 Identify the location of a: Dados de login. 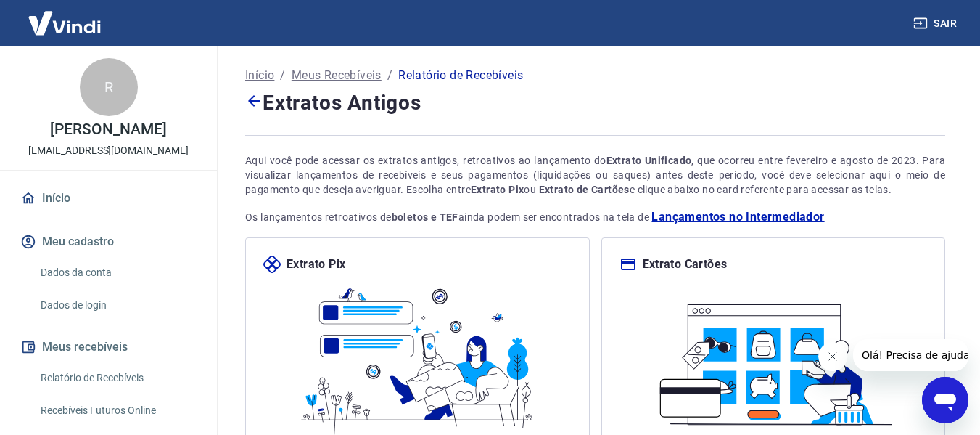
(117, 305).